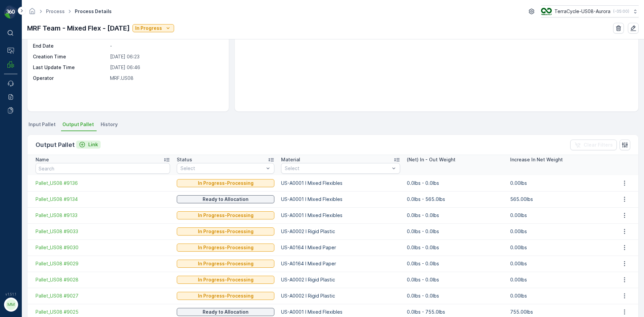 The width and height of the screenshot is (644, 317). I want to click on button: MM, so click(11, 304).